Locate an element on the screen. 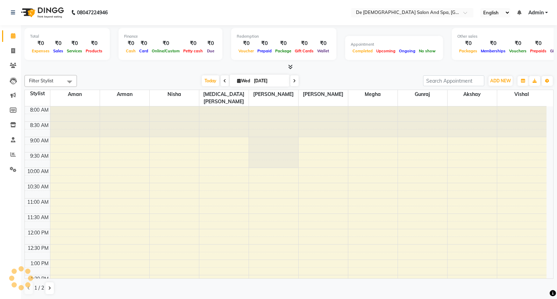 The image size is (557, 299). span: gunraj is located at coordinates (422, 94).